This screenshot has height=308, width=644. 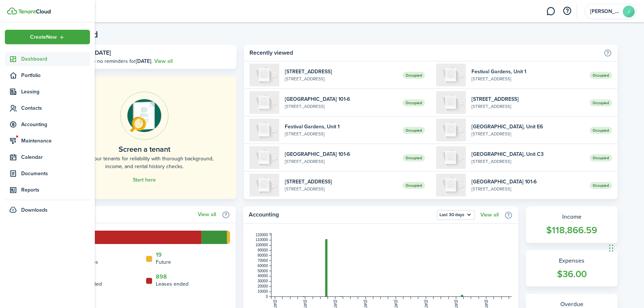 I want to click on home-widget-title: Lease funnel, so click(x=126, y=215).